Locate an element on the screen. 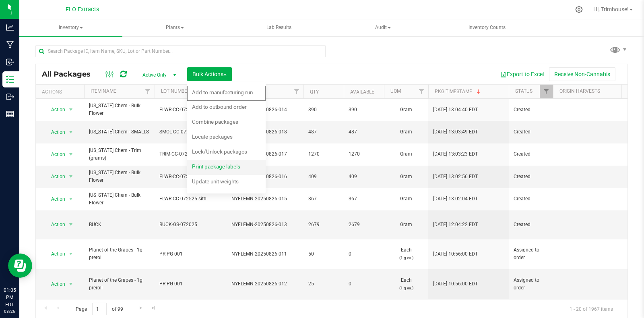  span: All Packages is located at coordinates (70, 74).